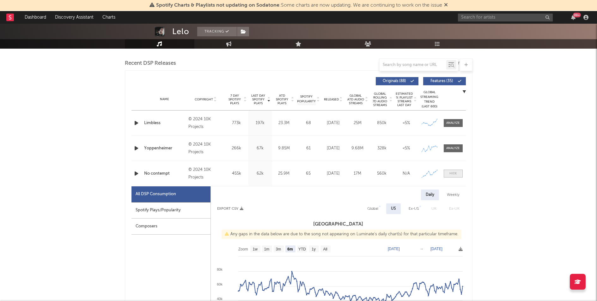 The height and width of the screenshot is (301, 597). What do you see at coordinates (382, 123) in the screenshot?
I see `div: 850k` at bounding box center [382, 123].